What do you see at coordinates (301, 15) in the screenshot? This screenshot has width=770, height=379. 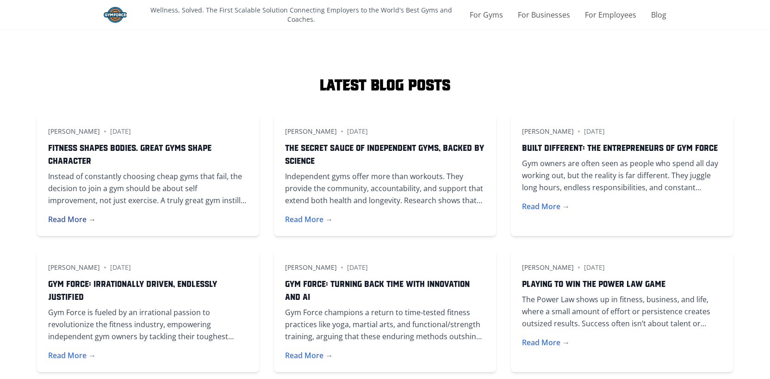 I see `p: Wellness, Solved. The First Scalable Solution Connecting Employers to the World's Best Gyms and C...` at bounding box center [301, 15].